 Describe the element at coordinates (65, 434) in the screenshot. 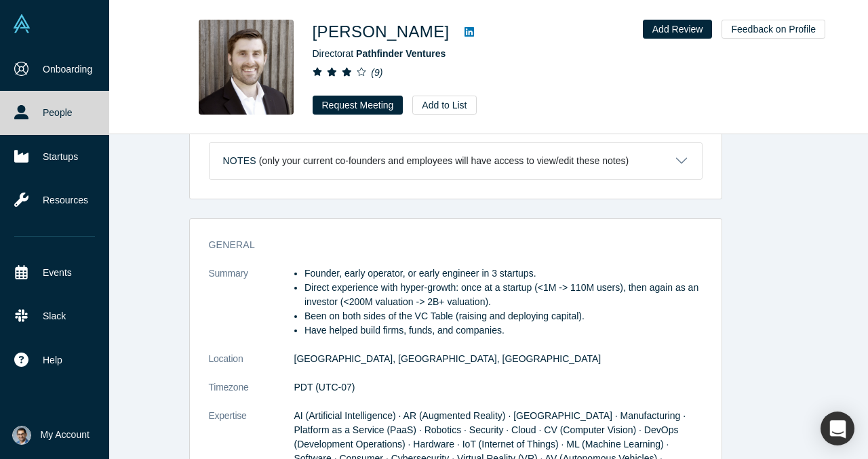

I see `span: My Account` at that location.